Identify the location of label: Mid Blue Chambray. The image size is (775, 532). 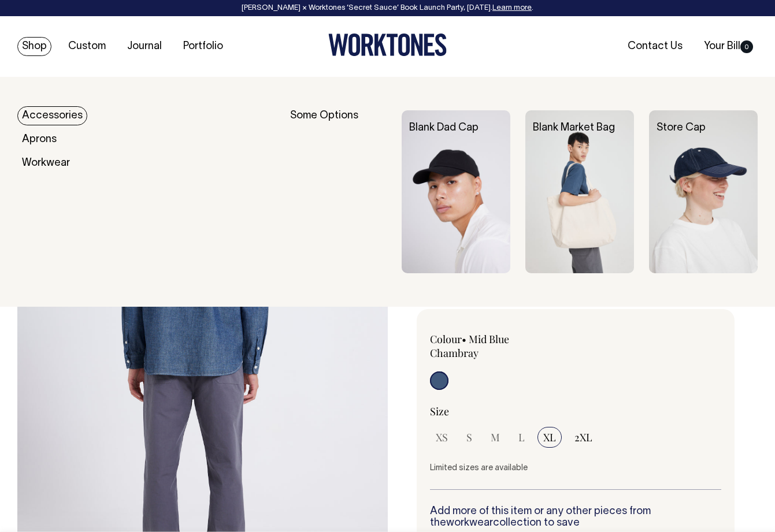
(469, 346).